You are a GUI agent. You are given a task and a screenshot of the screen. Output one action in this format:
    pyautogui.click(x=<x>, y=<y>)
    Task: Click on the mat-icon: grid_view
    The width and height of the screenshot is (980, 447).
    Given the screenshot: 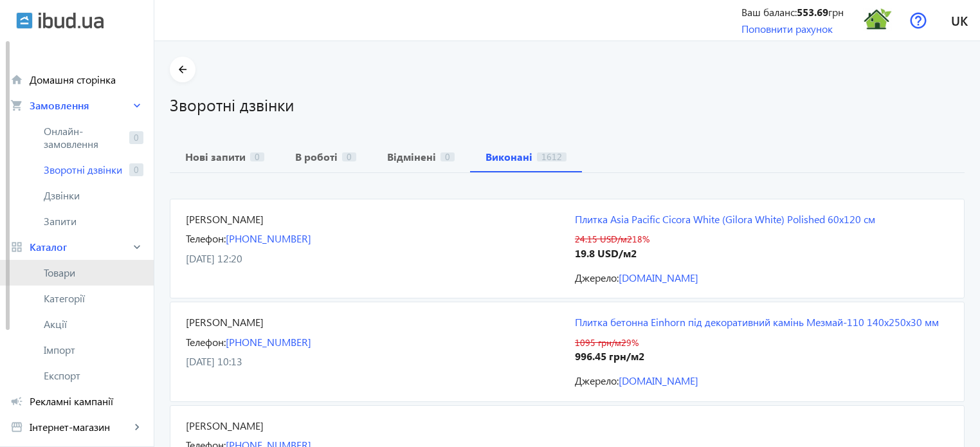 What is the action you would take?
    pyautogui.click(x=17, y=247)
    